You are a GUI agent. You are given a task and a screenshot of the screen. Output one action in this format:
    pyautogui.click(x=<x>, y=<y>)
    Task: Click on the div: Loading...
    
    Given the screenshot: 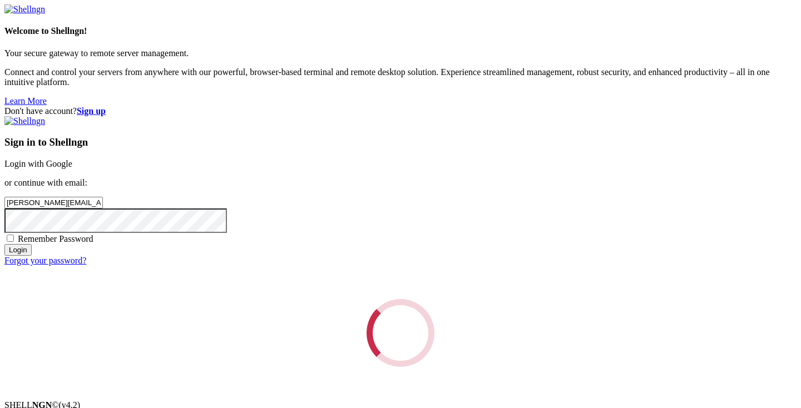 What is the action you would take?
    pyautogui.click(x=401, y=333)
    